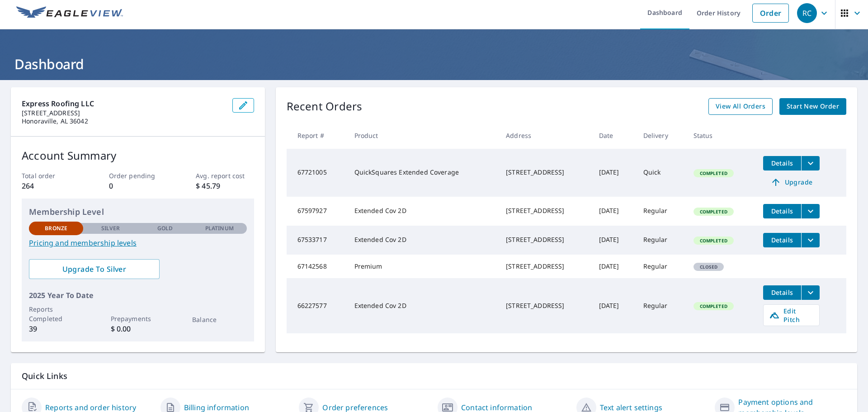 The width and height of the screenshot is (868, 412). Describe the element at coordinates (791, 315) in the screenshot. I see `a: Edit Pitch` at that location.